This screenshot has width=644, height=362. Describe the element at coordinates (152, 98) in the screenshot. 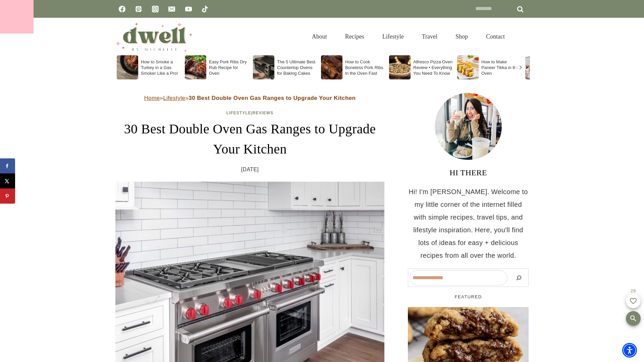

I see `a: Home` at that location.